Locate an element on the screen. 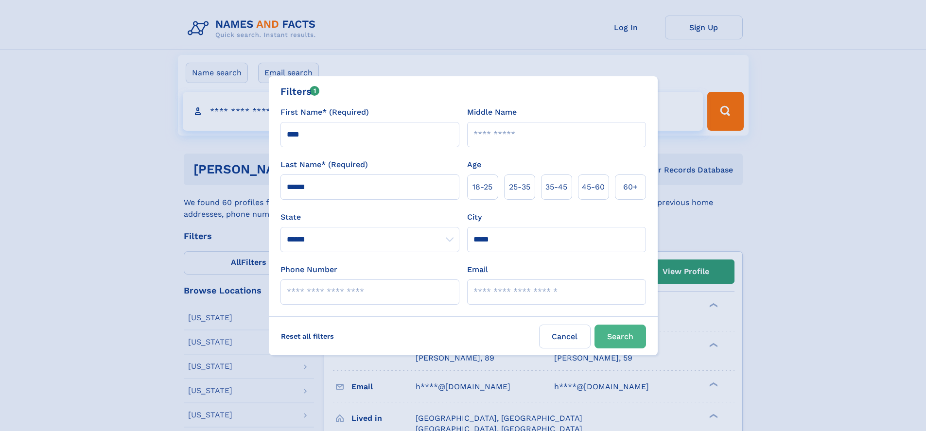 Image resolution: width=926 pixels, height=431 pixels. span: 45‑60 is located at coordinates (593, 187).